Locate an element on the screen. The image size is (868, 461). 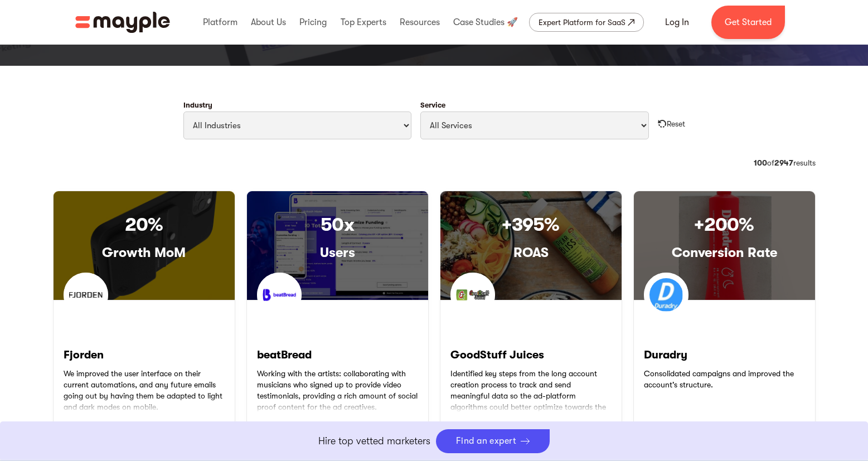
div: Chat Widget is located at coordinates (768, 396).